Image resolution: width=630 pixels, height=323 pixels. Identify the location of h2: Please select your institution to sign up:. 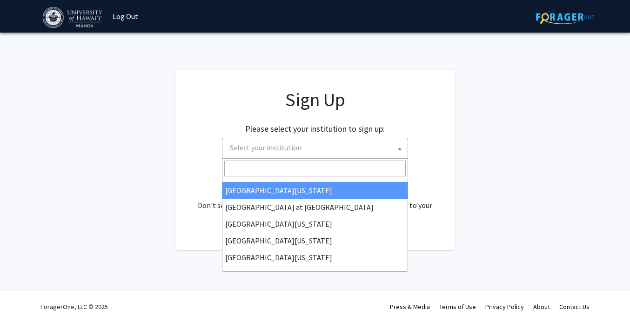
(315, 129).